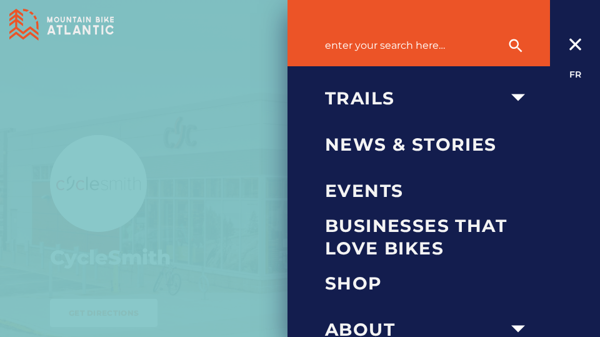 Image resolution: width=600 pixels, height=337 pixels. I want to click on a: News & Stories, so click(429, 144).